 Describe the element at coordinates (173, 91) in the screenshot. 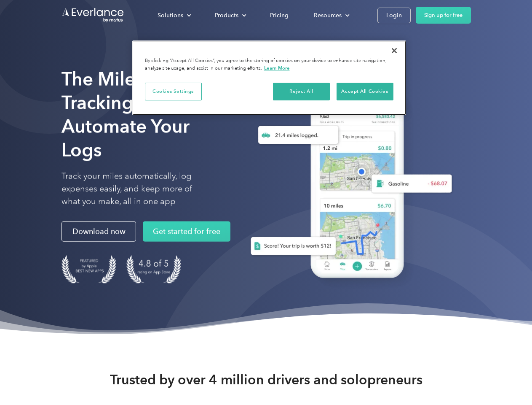

I see `button: Cookies Settings` at that location.